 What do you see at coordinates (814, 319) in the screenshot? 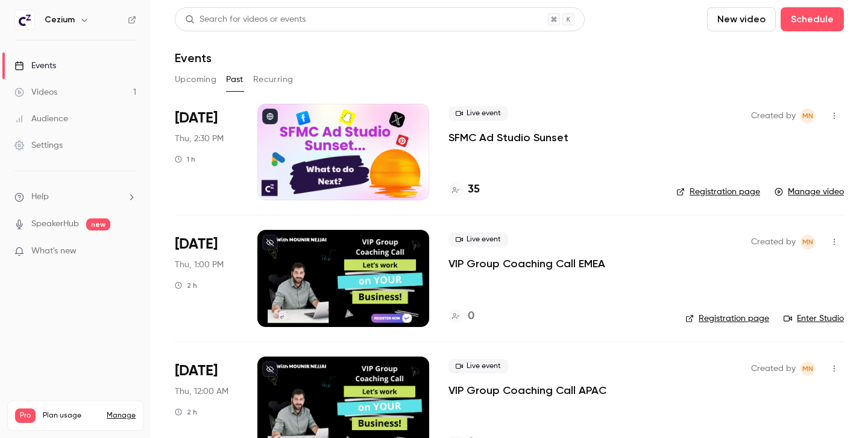
I see `a: Enter Studio` at bounding box center [814, 319].